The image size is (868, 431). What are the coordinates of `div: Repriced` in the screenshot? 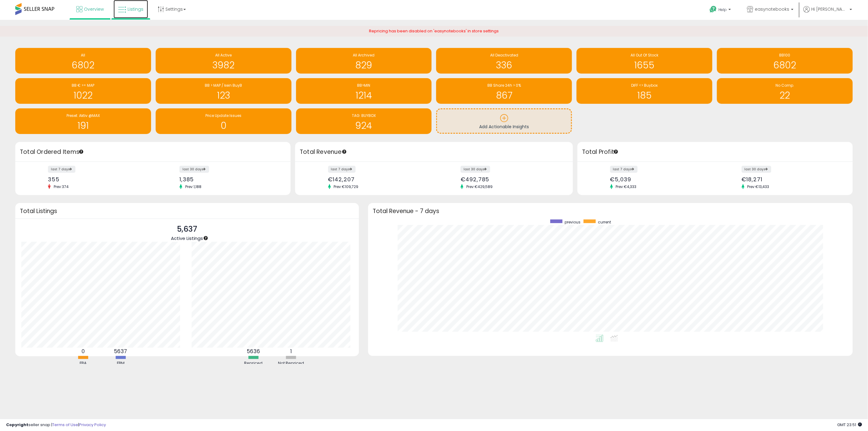 It's located at (254, 364).